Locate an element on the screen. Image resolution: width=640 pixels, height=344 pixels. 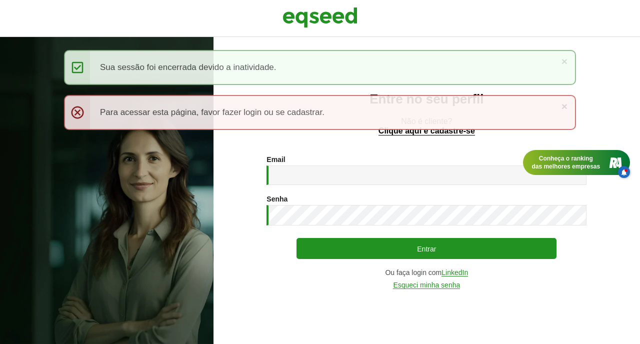
img: EqSeed Logo is located at coordinates (320, 17).